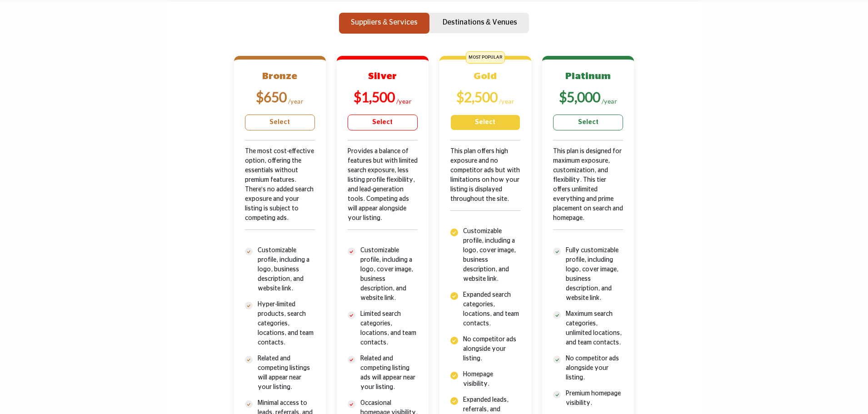  What do you see at coordinates (594, 329) in the screenshot?
I see `p: Maximum search categories, unlimited locations, and team contacts.` at bounding box center [594, 329].